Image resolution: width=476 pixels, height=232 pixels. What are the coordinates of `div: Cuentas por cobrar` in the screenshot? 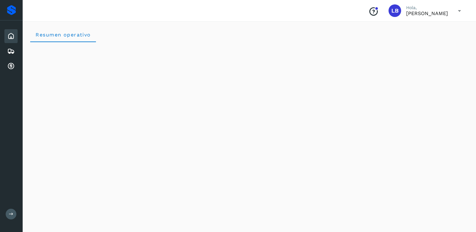 It's located at (11, 66).